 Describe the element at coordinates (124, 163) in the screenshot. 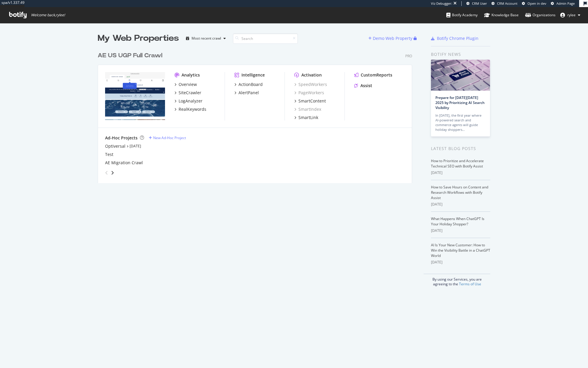

I see `div: AE Migration Crawl` at that location.